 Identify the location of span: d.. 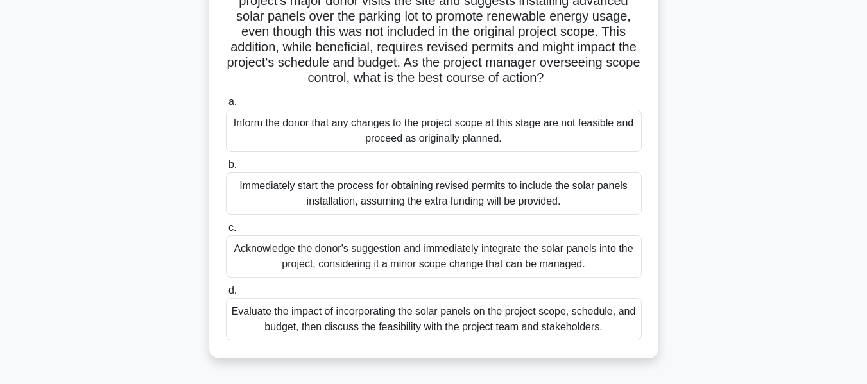
(232, 290).